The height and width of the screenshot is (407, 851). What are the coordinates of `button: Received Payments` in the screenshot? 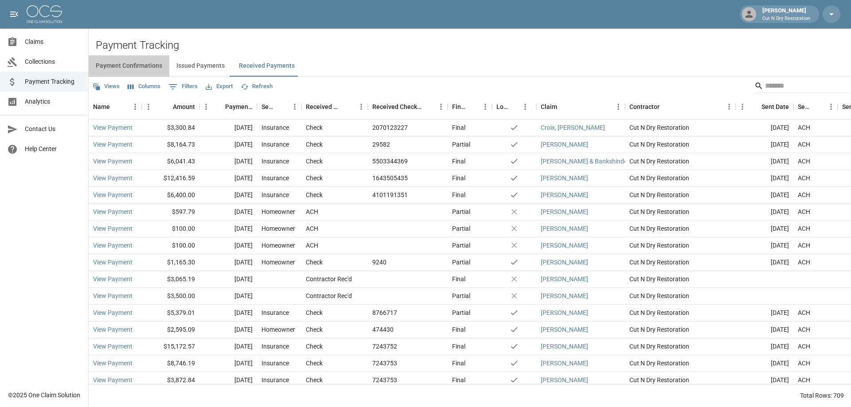 It's located at (267, 66).